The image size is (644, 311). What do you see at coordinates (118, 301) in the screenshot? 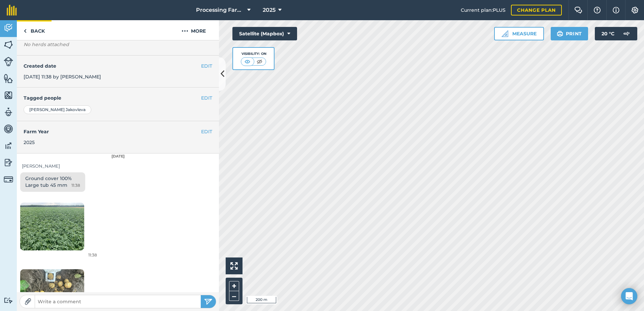
I see `input: Write a comment` at bounding box center [118, 301].